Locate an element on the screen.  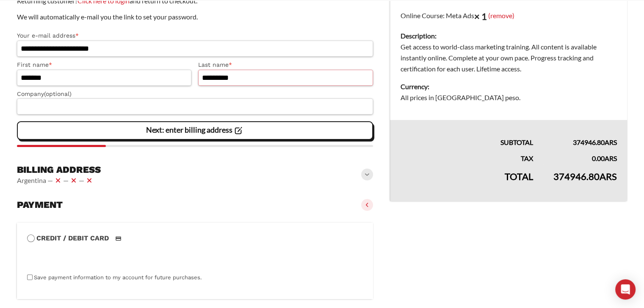
dd: Get access to world-class marketing training. All content is available instantly online. Complete... is located at coordinates (508, 58).